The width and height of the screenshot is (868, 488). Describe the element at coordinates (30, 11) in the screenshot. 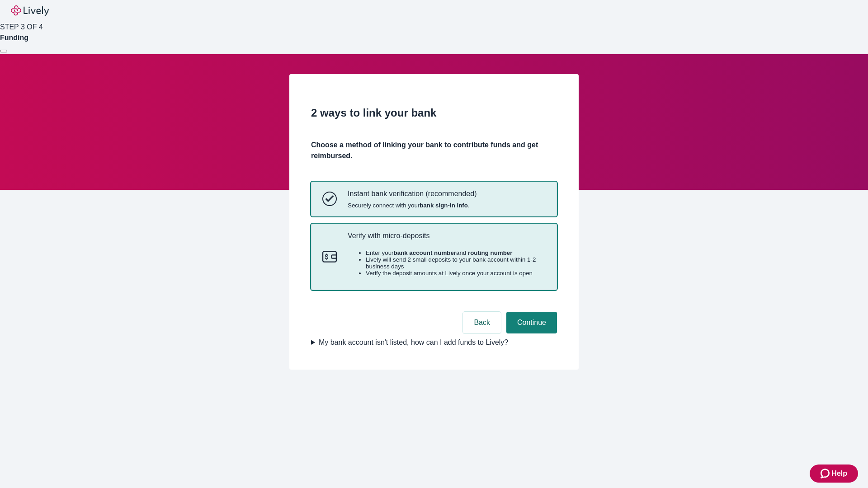

I see `img: Lively` at that location.